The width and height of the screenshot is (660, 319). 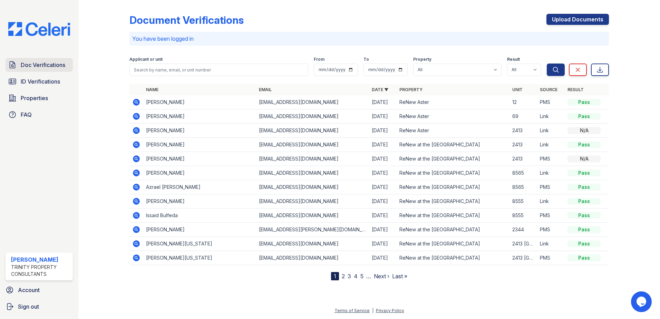 I want to click on span: FAQ, so click(x=26, y=115).